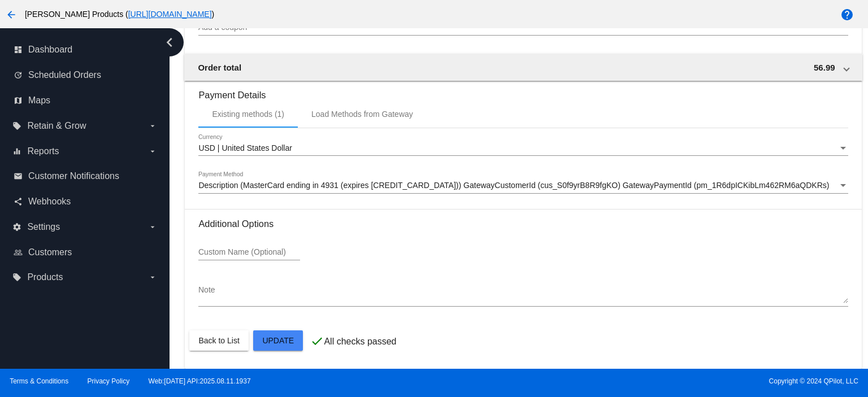 This screenshot has width=868, height=397. Describe the element at coordinates (85, 75) in the screenshot. I see `a: update Scheduled Orders` at that location.